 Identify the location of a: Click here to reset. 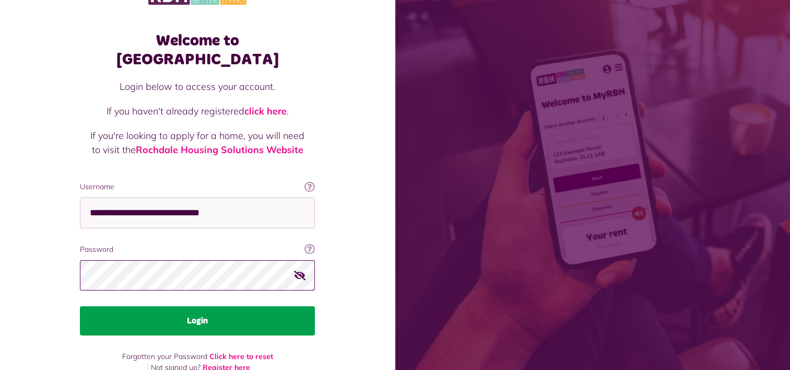
(241, 356).